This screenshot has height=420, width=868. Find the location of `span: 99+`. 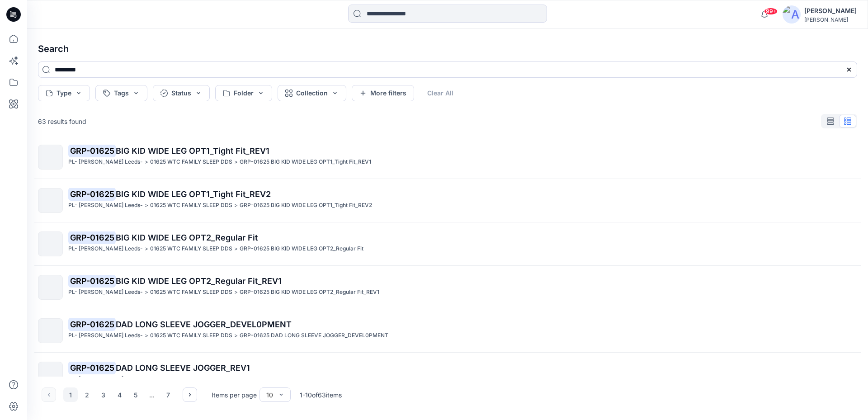

span: 99+ is located at coordinates (771, 12).